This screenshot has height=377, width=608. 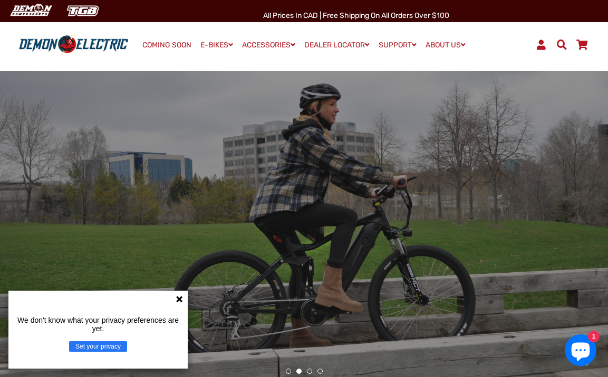 What do you see at coordinates (268, 45) in the screenshot?
I see `a: ACCESSORIES` at bounding box center [268, 45].